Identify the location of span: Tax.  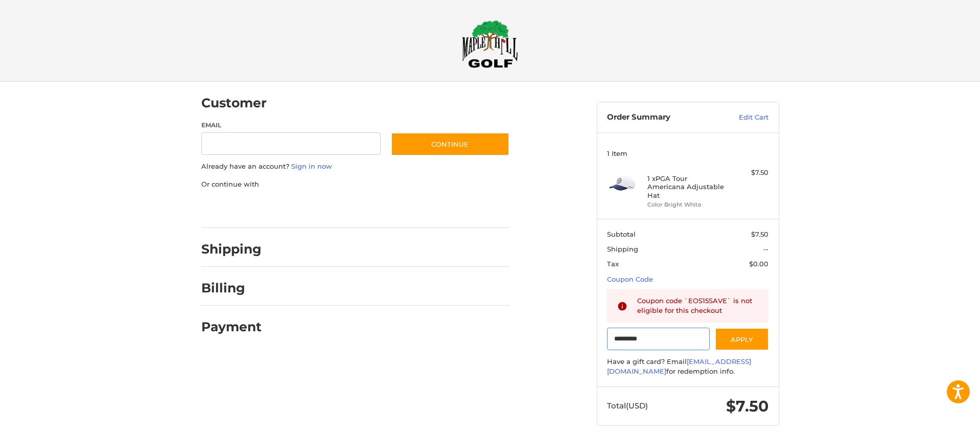
(612, 264).